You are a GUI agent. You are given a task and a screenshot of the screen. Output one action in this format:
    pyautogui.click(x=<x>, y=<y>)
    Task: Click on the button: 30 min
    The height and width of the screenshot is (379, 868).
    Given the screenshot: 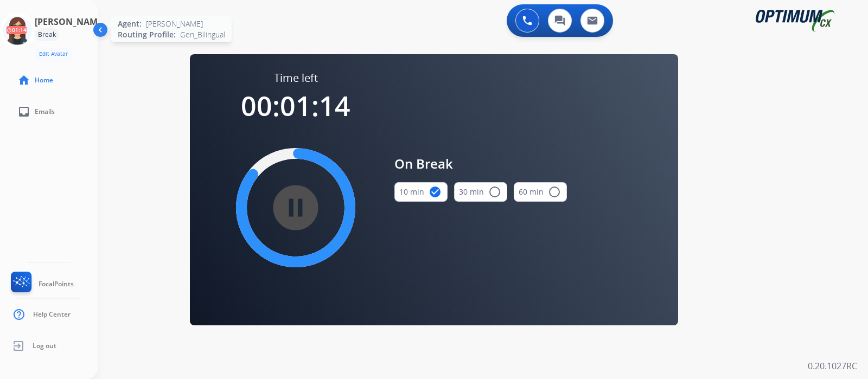 What is the action you would take?
    pyautogui.click(x=480, y=193)
    